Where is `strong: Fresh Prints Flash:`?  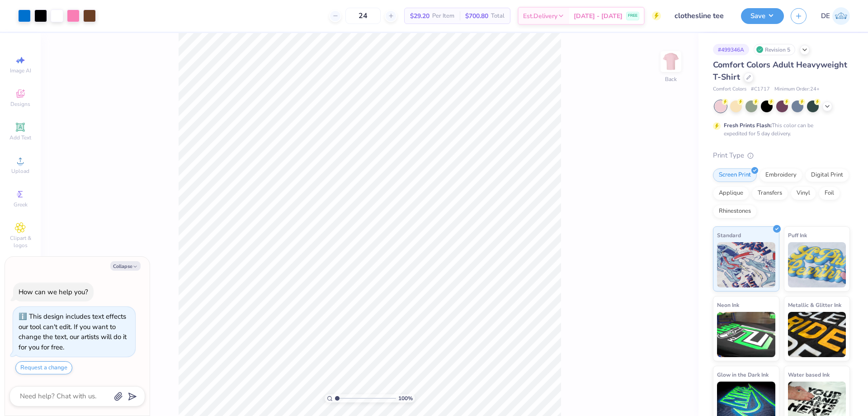 strong: Fresh Prints Flash: is located at coordinates (748, 125).